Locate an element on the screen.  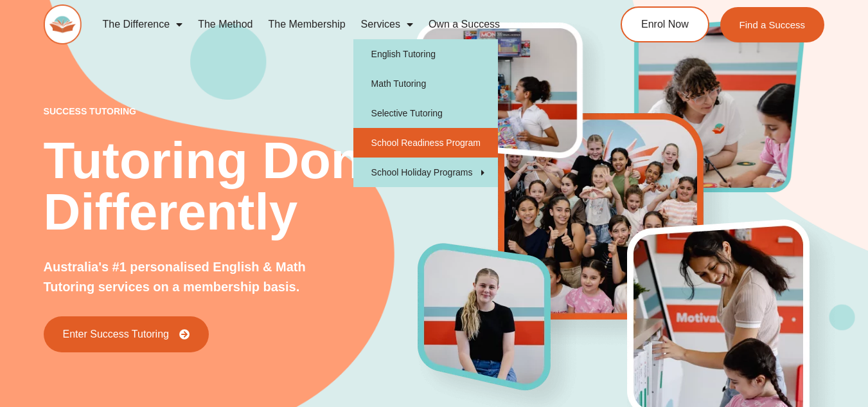
a: Math Tutoring is located at coordinates (425, 83).